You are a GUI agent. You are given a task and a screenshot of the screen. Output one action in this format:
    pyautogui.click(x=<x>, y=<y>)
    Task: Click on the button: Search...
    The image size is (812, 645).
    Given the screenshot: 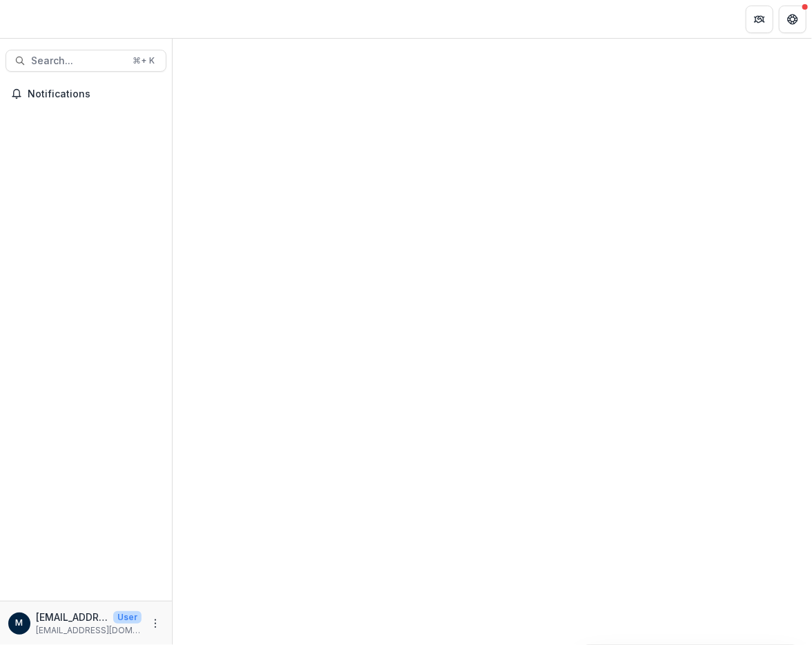 What is the action you would take?
    pyautogui.click(x=85, y=61)
    